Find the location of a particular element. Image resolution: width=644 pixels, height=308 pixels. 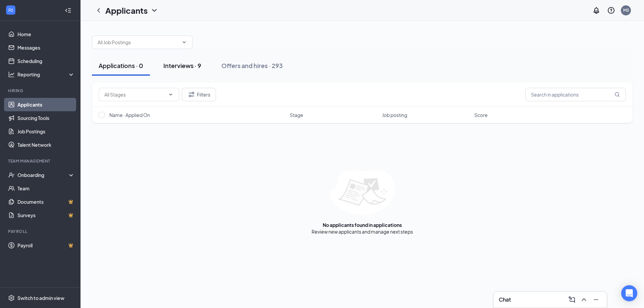

a: Job Postings is located at coordinates (46, 131).